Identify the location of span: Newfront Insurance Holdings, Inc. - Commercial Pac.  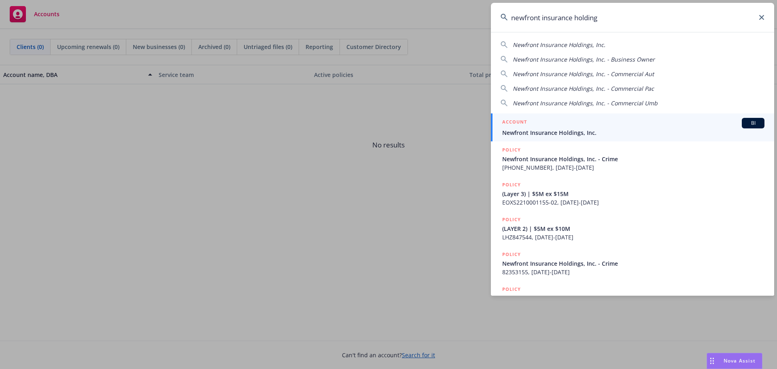
(583, 88).